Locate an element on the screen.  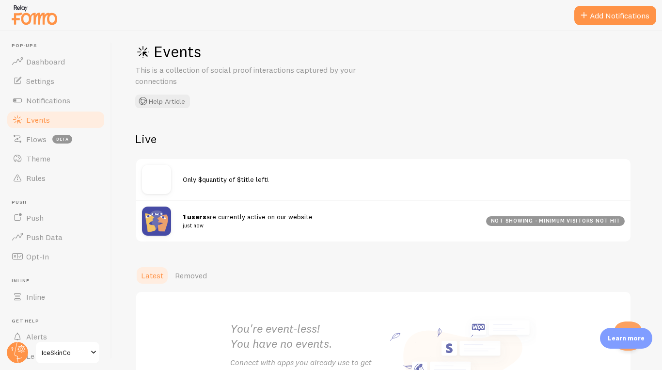
span: beta is located at coordinates (62, 139).